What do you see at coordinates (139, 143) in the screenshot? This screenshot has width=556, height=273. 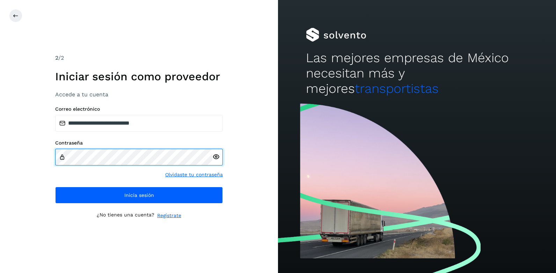 I see `label: Contraseña` at bounding box center [139, 143].